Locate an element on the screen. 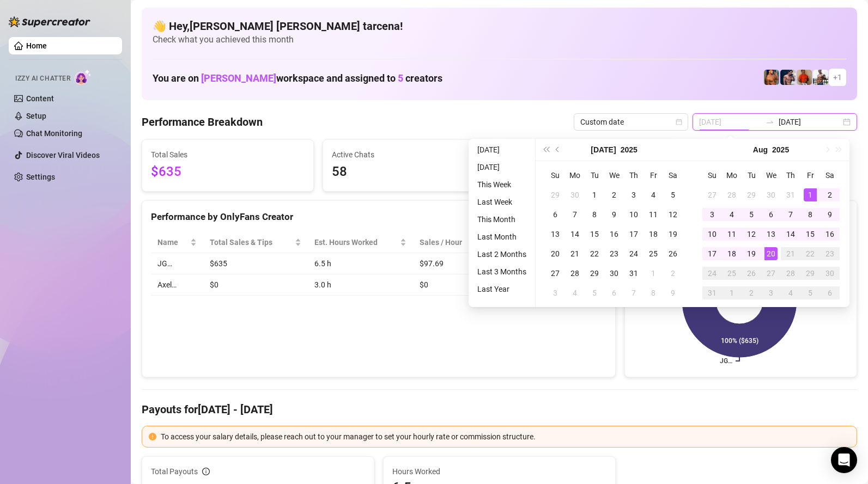 The width and height of the screenshot is (868, 484). div: 15 is located at coordinates (595, 234).